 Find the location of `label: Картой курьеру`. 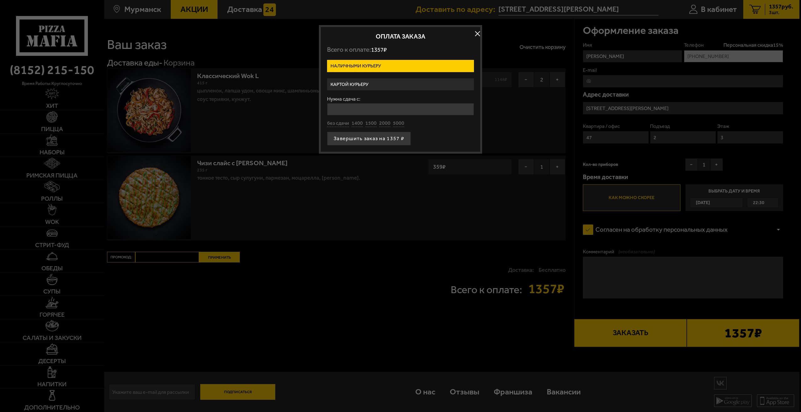

label: Картой курьеру is located at coordinates (400, 84).